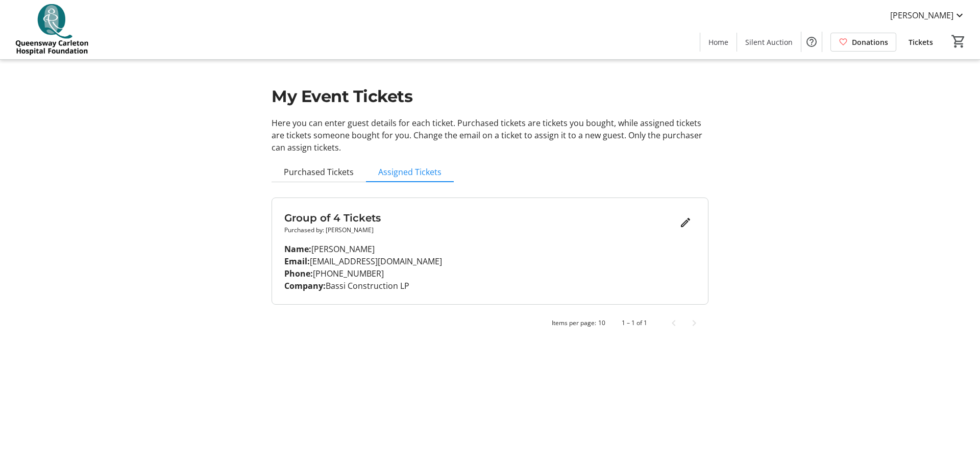  Describe the element at coordinates (410, 172) in the screenshot. I see `span: Assigned Tickets` at that location.